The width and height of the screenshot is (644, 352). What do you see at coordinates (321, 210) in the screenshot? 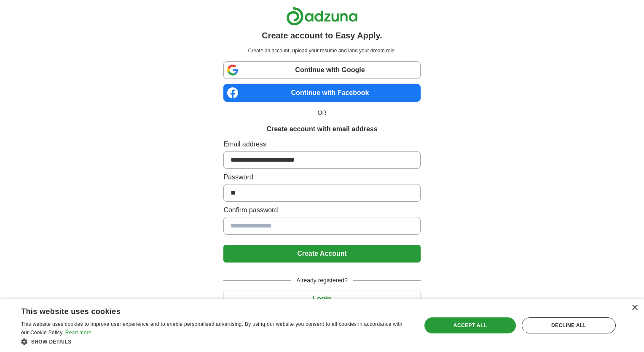
I see `label: Confirm password` at bounding box center [321, 210].